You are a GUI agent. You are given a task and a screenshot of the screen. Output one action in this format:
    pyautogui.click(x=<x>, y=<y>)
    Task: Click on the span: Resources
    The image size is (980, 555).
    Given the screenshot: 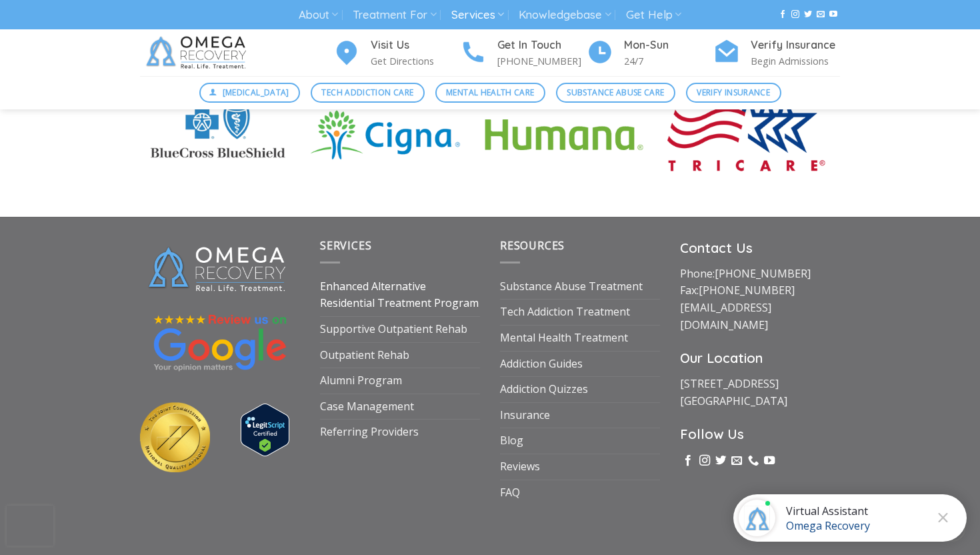 What is the action you would take?
    pyautogui.click(x=532, y=245)
    